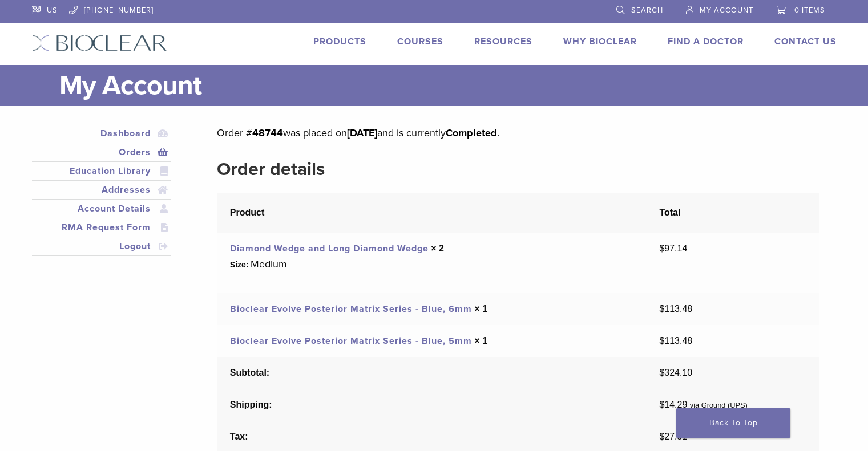 The width and height of the screenshot is (868, 451). What do you see at coordinates (351, 341) in the screenshot?
I see `a: Bioclear Evolve Posterior Matrix Series - Blue, 5mm` at bounding box center [351, 341].